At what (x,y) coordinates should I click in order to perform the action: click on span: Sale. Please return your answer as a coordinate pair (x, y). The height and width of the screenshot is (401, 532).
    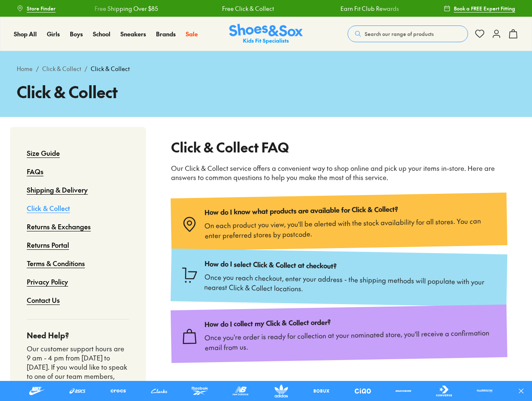
    Looking at the image, I should click on (191, 34).